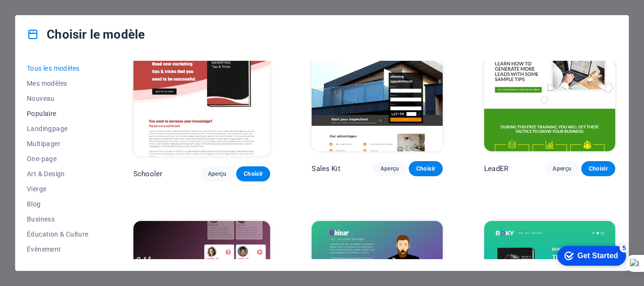  What do you see at coordinates (85, 35) in the screenshot?
I see `h4: Choisir le modèle` at bounding box center [85, 35].